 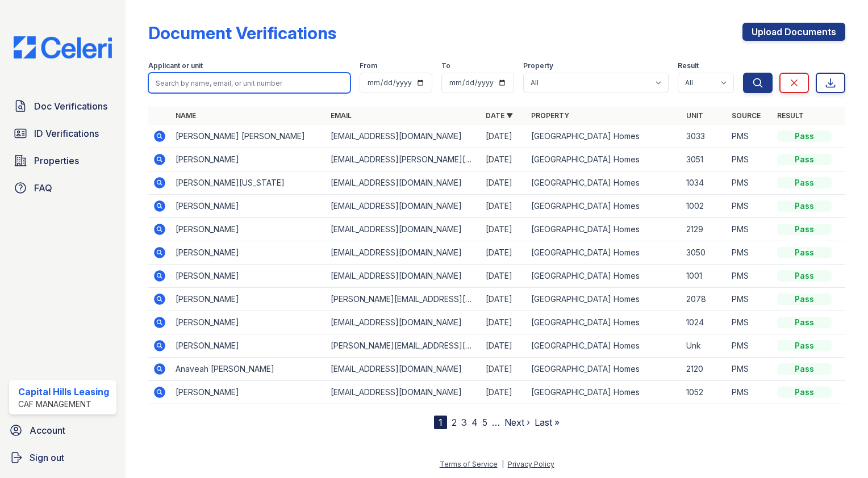 I want to click on td: 1002, so click(x=704, y=206).